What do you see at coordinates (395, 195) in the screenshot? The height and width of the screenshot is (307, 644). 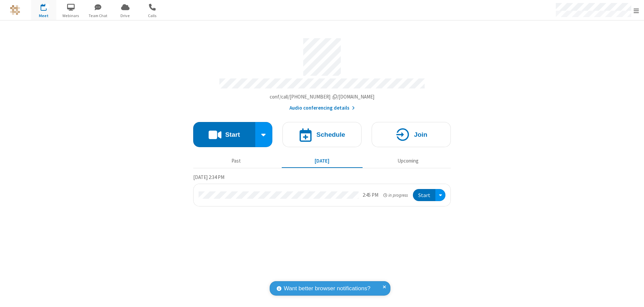 I see `em: in progress` at bounding box center [395, 195].